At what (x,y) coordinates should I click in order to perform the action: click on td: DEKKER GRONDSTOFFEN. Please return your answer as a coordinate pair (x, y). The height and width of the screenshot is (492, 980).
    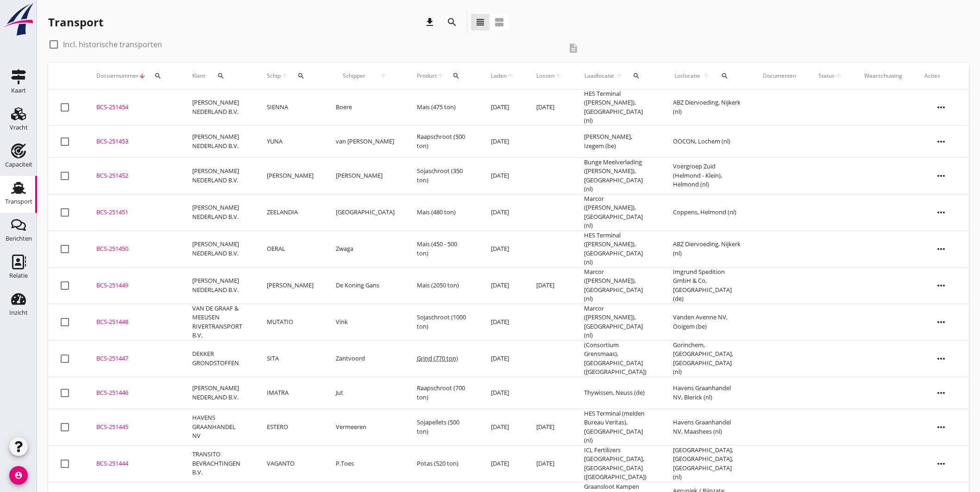
    Looking at the image, I should click on (218, 359).